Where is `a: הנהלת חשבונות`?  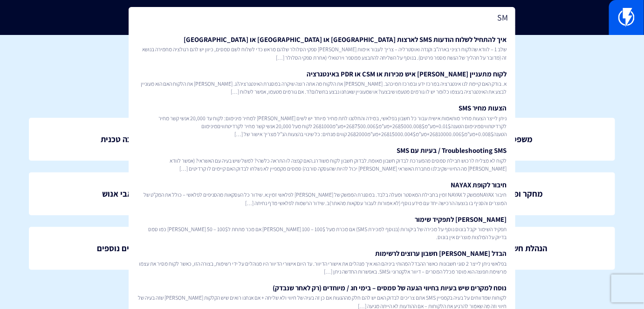 a: הנהלת חשבונות is located at coordinates (521, 248).